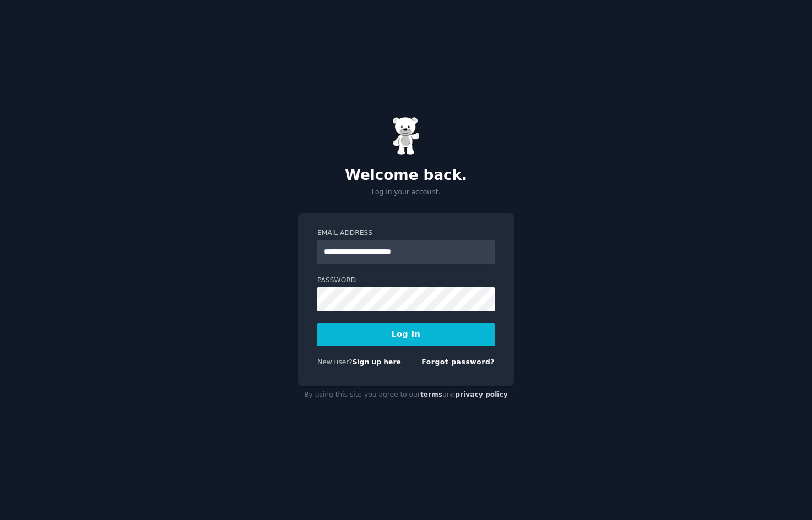 This screenshot has height=520, width=812. I want to click on button: Log In, so click(406, 334).